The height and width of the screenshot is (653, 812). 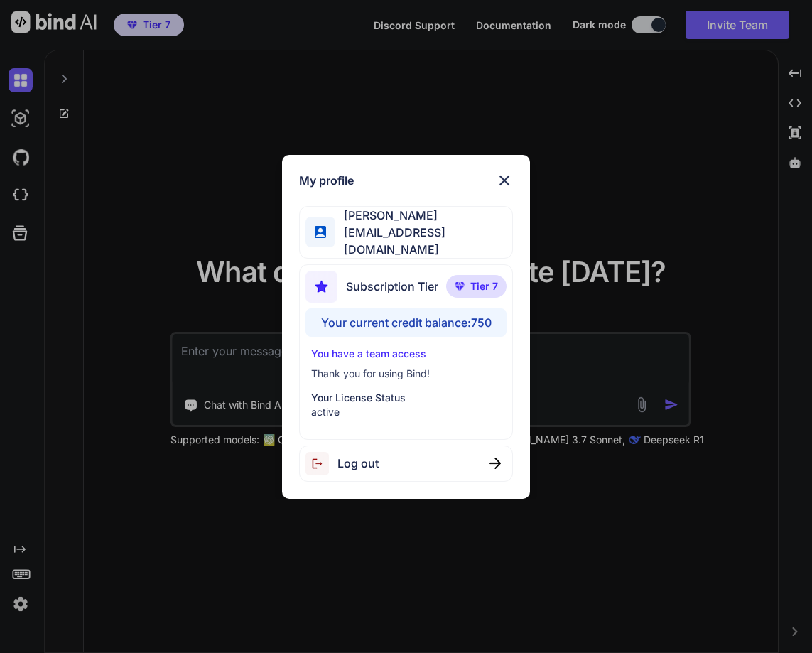 I want to click on p: Your License Status, so click(x=406, y=398).